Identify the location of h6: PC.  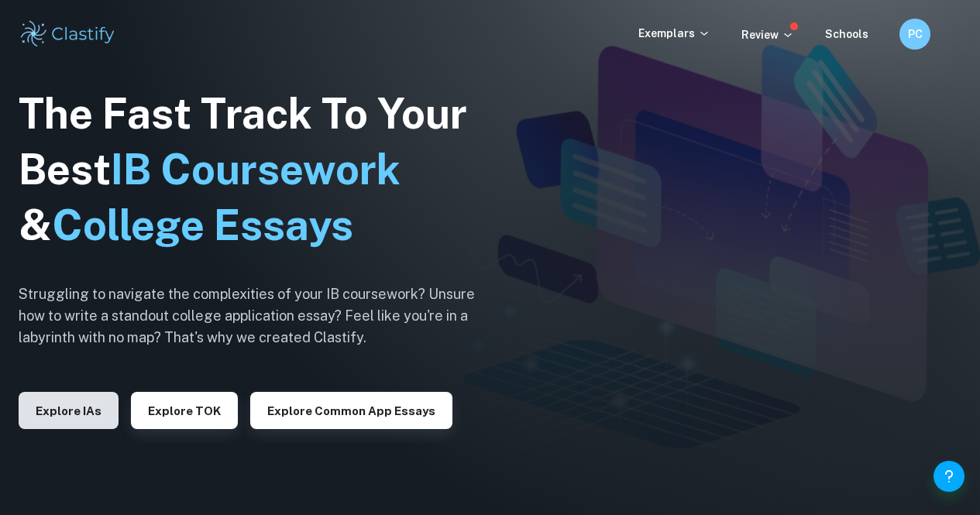
(915, 34).